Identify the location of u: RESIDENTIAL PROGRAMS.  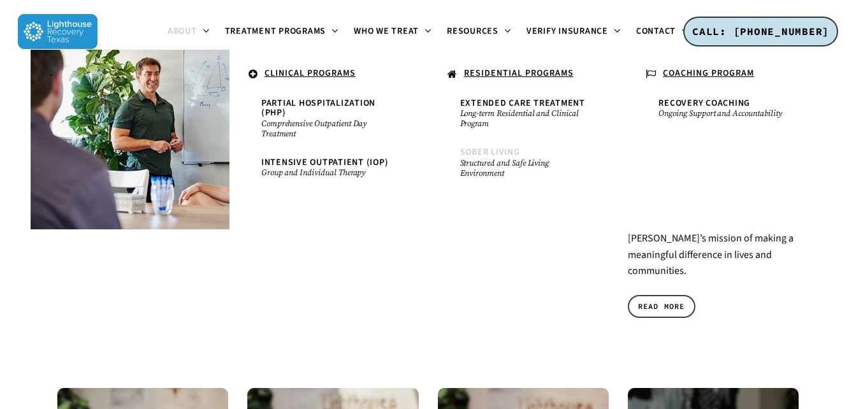
(519, 73).